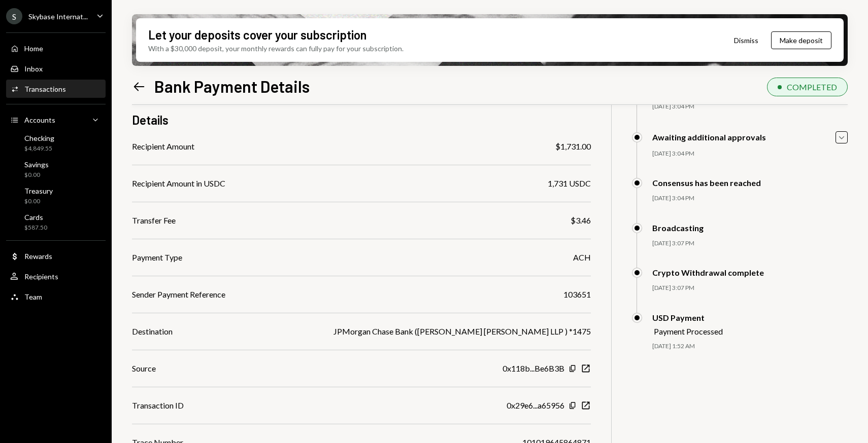  Describe the element at coordinates (56, 48) in the screenshot. I see `a: Home` at that location.